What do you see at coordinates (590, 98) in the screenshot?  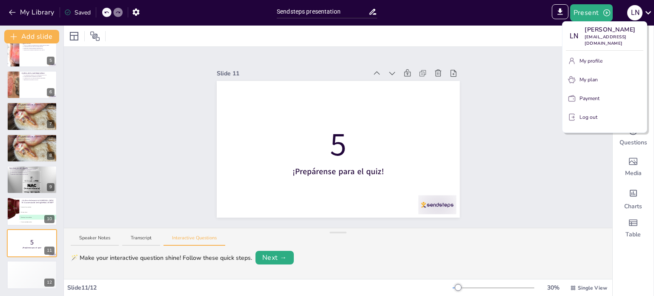 I see `p: Payment` at bounding box center [590, 98].